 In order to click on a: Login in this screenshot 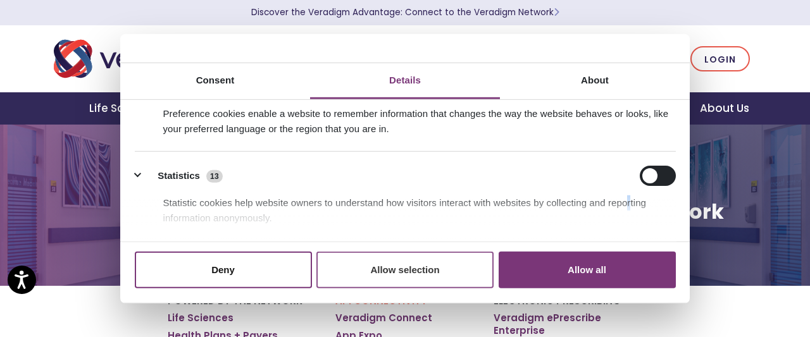, I will do `click(720, 59)`.